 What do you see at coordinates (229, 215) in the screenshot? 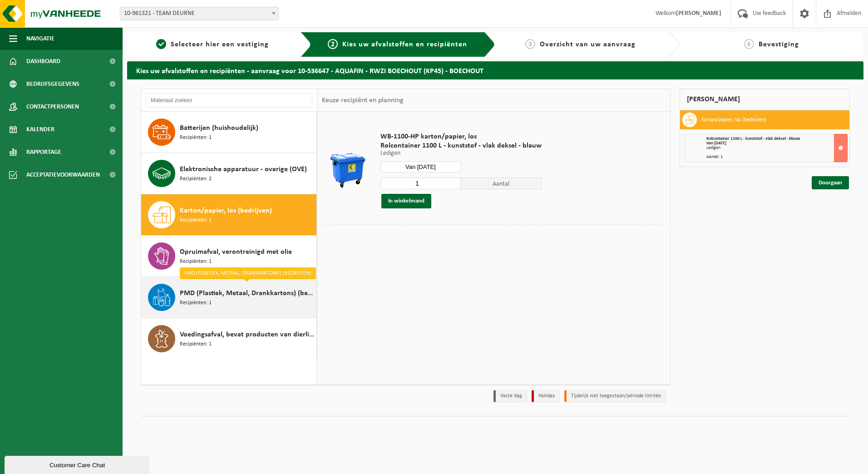
I see `button: Karton/papier, los (bedrijven) Recipiënten: 1` at bounding box center [229, 215].